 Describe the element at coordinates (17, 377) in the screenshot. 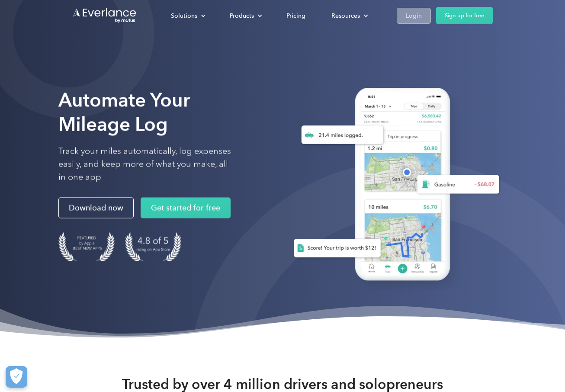

I see `button: Cookies Settings` at that location.